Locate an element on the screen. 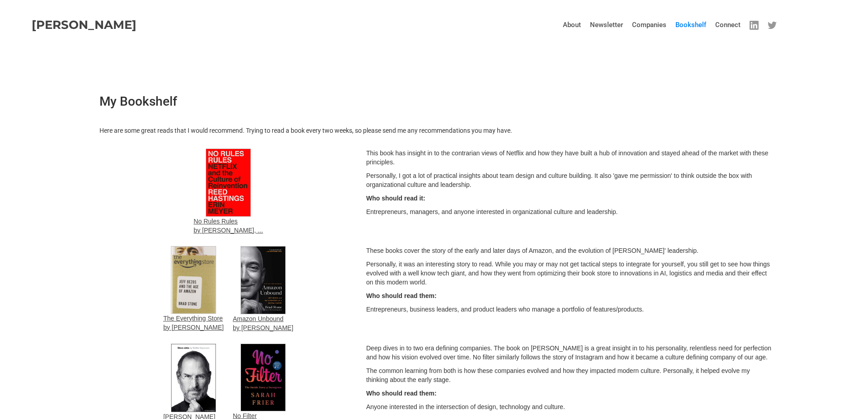 Image resolution: width=868 pixels, height=419 pixels. img: Book cover for the book 'No Filter by Sarah Frier' is located at coordinates (263, 378).